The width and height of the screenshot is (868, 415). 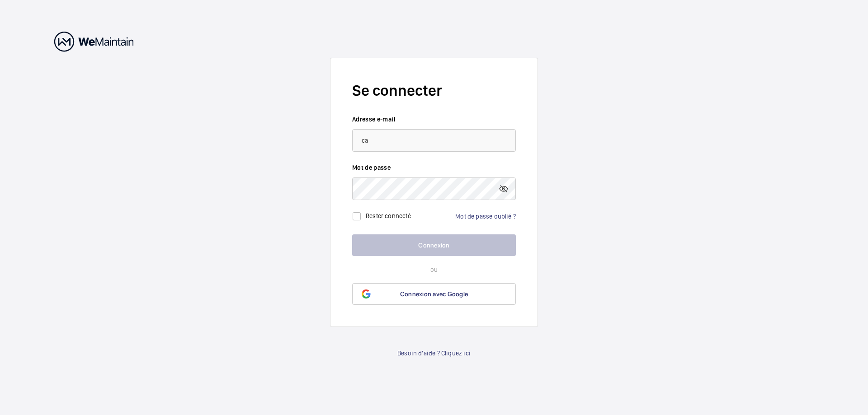 What do you see at coordinates (434, 167) in the screenshot?
I see `label: Mot de passe` at bounding box center [434, 167].